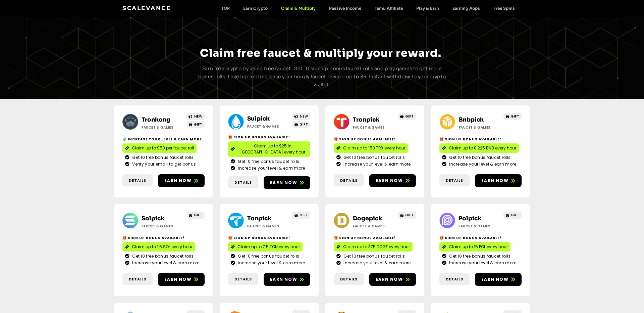 Image resolution: width=644 pixels, height=313 pixels. Describe the element at coordinates (304, 116) in the screenshot. I see `span: NEW` at that location.